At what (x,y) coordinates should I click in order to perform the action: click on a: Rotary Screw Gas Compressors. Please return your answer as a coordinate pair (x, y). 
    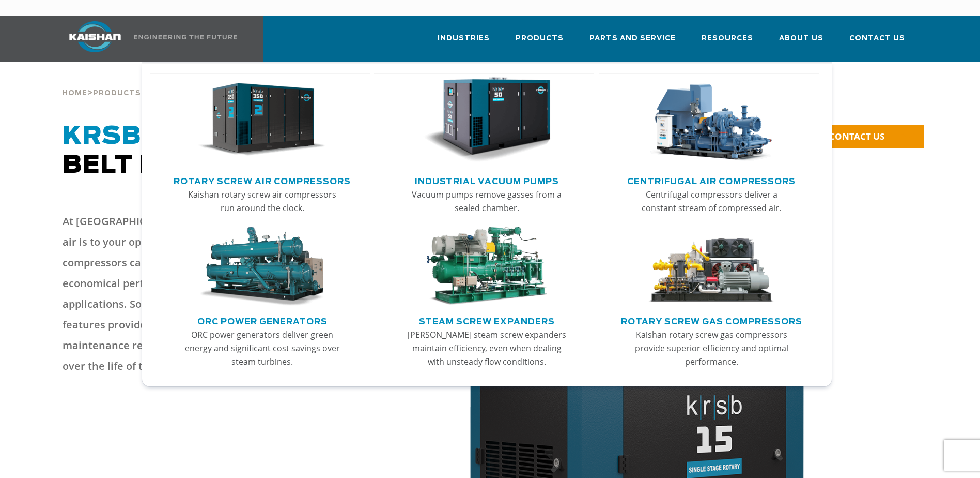
    Looking at the image, I should click on (712, 320).